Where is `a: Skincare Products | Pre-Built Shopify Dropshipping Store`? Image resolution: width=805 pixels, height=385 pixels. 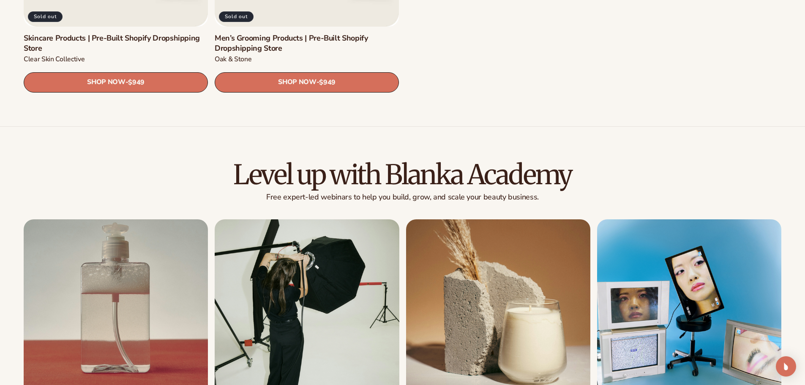
a: Skincare Products | Pre-Built Shopify Dropshipping Store is located at coordinates (116, 44).